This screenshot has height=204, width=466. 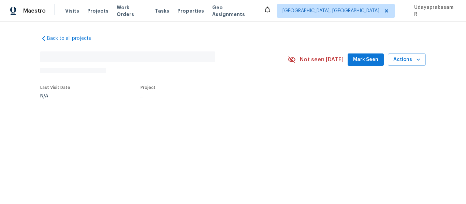 What do you see at coordinates (98, 11) in the screenshot?
I see `span: Projects` at bounding box center [98, 11].